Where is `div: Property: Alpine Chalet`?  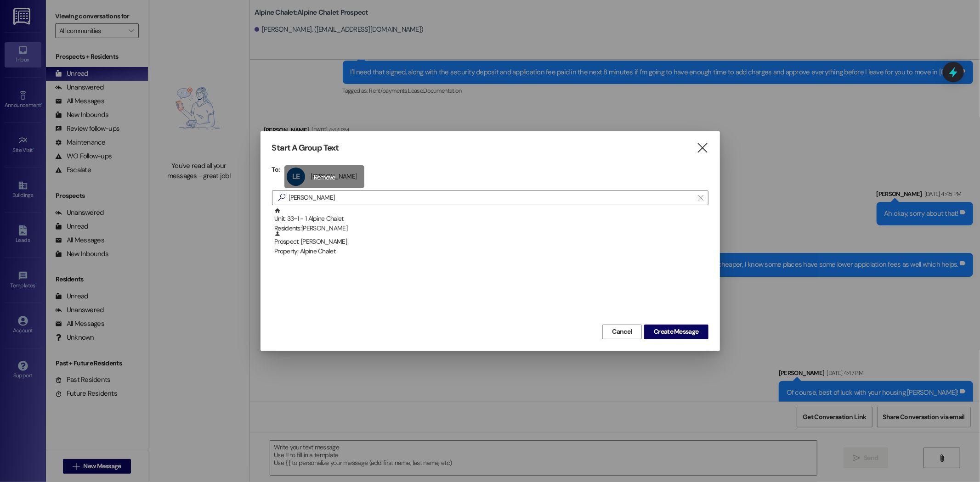 div: Property: Alpine Chalet is located at coordinates (491, 251).